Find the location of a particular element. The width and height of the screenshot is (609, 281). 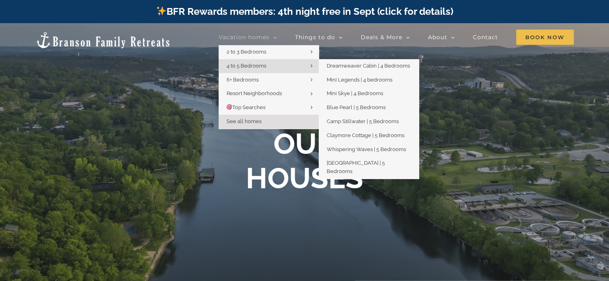

a: 4 to 5 Bedrooms is located at coordinates (269, 66).